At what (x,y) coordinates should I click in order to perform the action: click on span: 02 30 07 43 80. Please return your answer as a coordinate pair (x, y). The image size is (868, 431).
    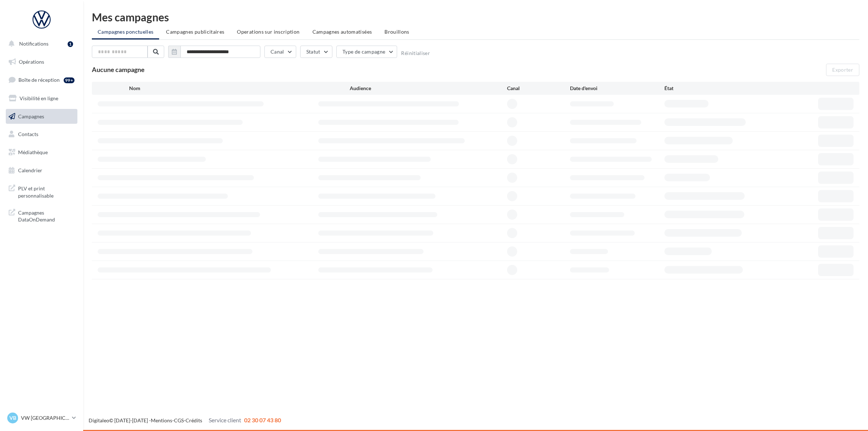
    Looking at the image, I should click on (263, 420).